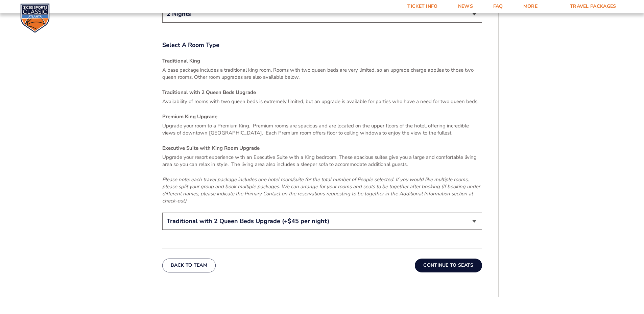 This screenshot has width=644, height=314. Describe the element at coordinates (322, 45) in the screenshot. I see `label: Select A Room Type` at that location.